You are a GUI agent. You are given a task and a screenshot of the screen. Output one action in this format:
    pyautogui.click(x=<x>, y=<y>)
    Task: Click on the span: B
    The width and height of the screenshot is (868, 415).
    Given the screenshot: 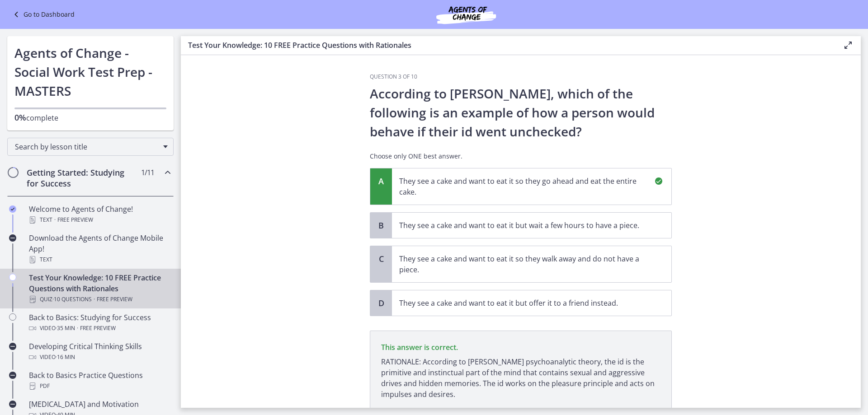 What is the action you would take?
    pyautogui.click(x=381, y=225)
    